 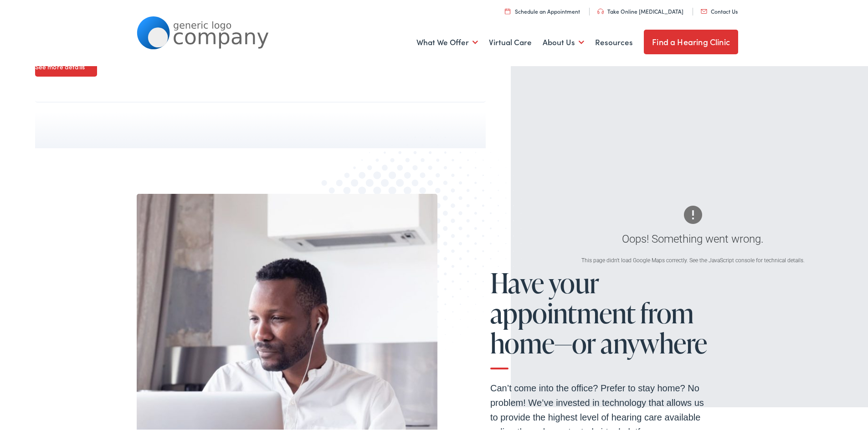 What do you see at coordinates (66, 65) in the screenshot?
I see `a: See more details` at bounding box center [66, 65].